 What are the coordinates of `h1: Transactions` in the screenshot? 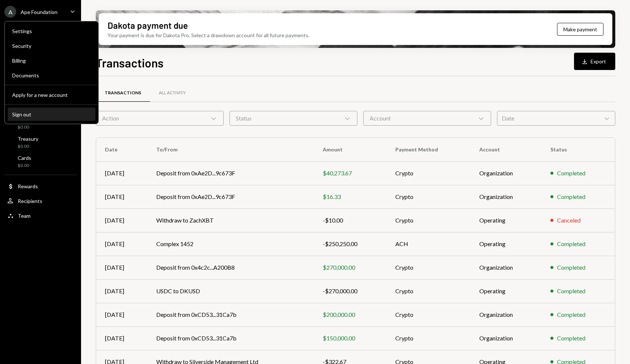 It's located at (130, 63).